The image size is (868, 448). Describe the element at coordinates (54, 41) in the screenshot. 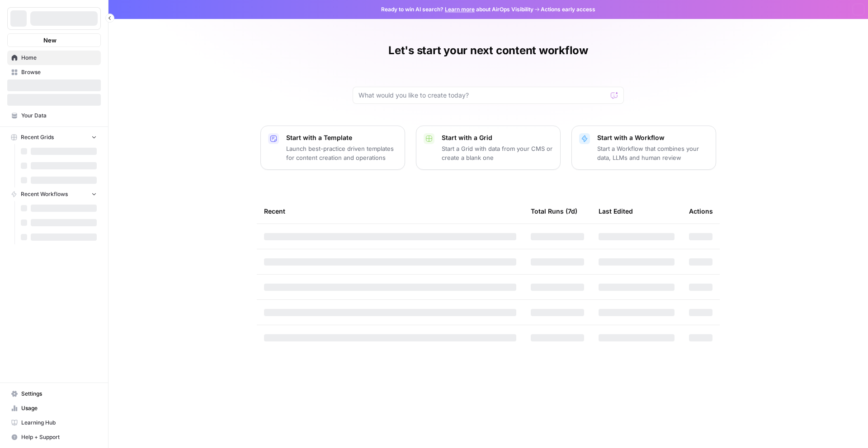

I see `button: New` at that location.